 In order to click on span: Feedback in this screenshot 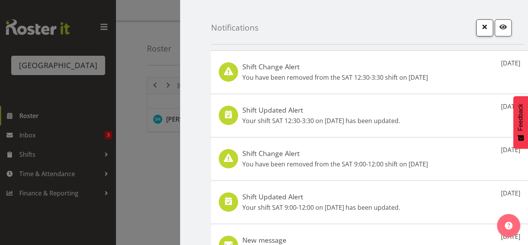, I will do `click(521, 117)`.